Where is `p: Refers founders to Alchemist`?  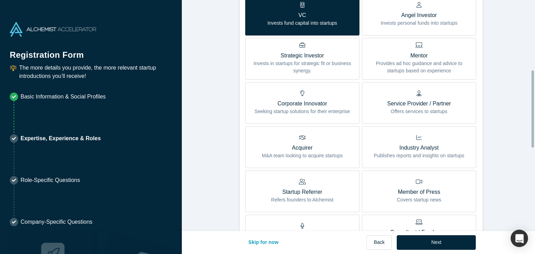
p: Refers founders to Alchemist is located at coordinates (302, 200).